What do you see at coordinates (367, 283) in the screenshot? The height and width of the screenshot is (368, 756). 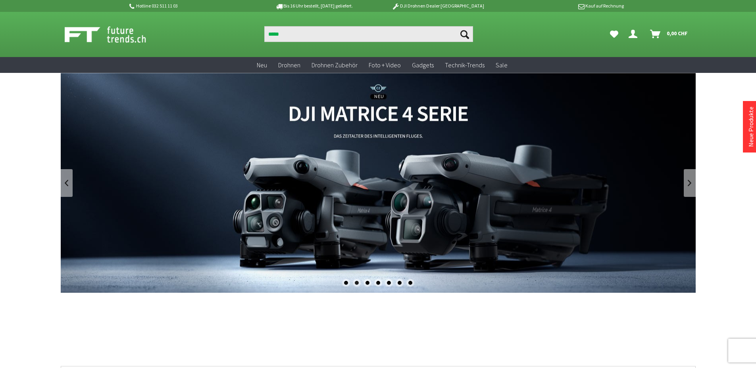 I see `div: 3` at bounding box center [367, 283].